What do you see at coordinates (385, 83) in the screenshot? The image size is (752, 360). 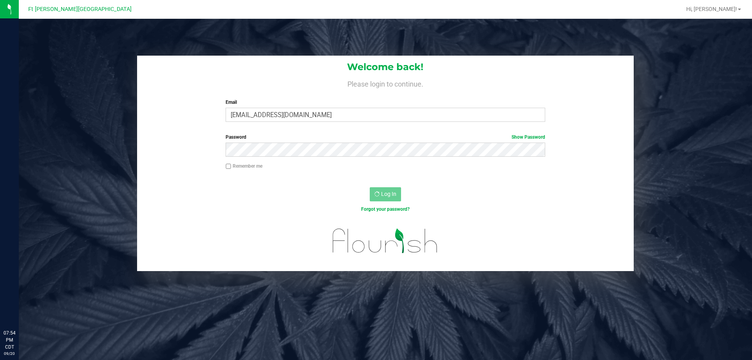 I see `h4: Please login to continue.` at bounding box center [385, 83].